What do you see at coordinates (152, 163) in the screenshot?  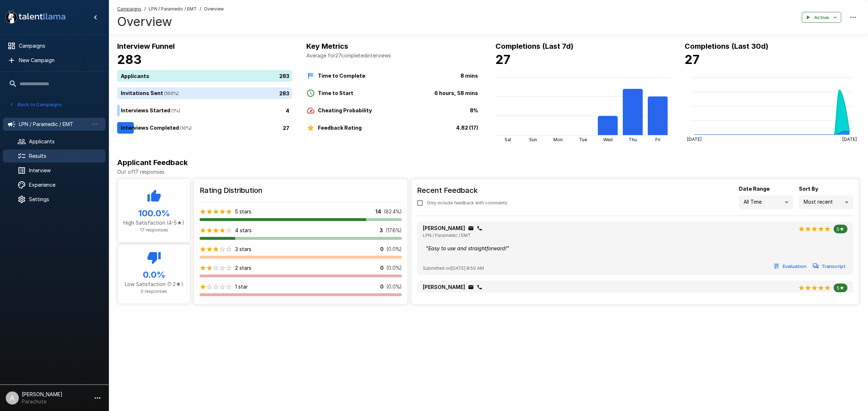 I see `b: Applicant Feedback` at bounding box center [152, 163].